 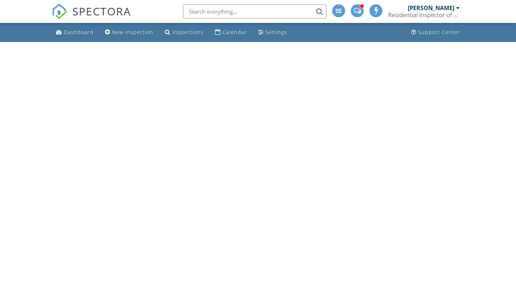 I want to click on a: New Inspection, so click(x=129, y=32).